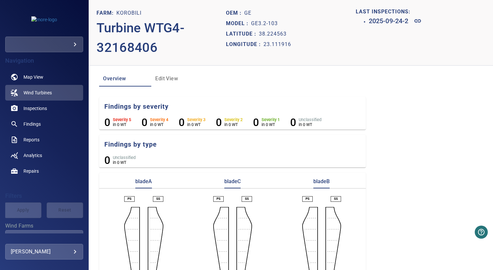 Image resolution: width=493 pixels, height=270 pixels. Describe the element at coordinates (232, 183) in the screenshot. I see `p: bladeC` at that location.